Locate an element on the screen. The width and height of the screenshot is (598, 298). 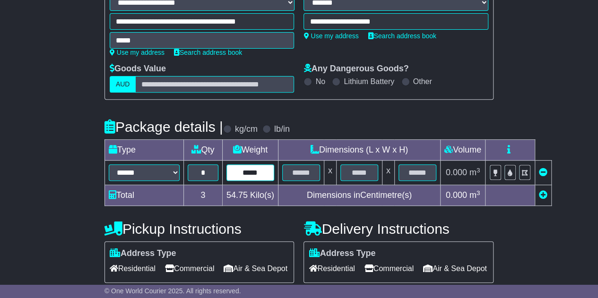
td: 3 is located at coordinates (203, 196).